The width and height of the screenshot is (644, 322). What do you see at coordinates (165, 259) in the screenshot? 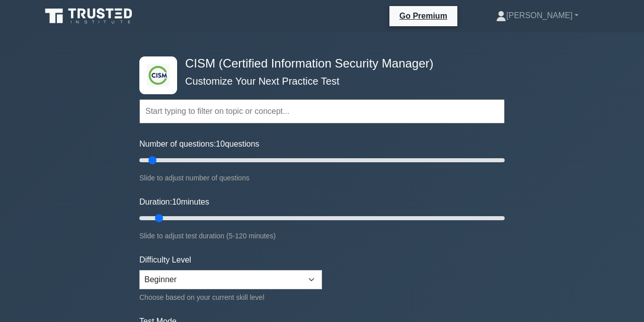
I see `label: Difficulty Level` at bounding box center [165, 259].